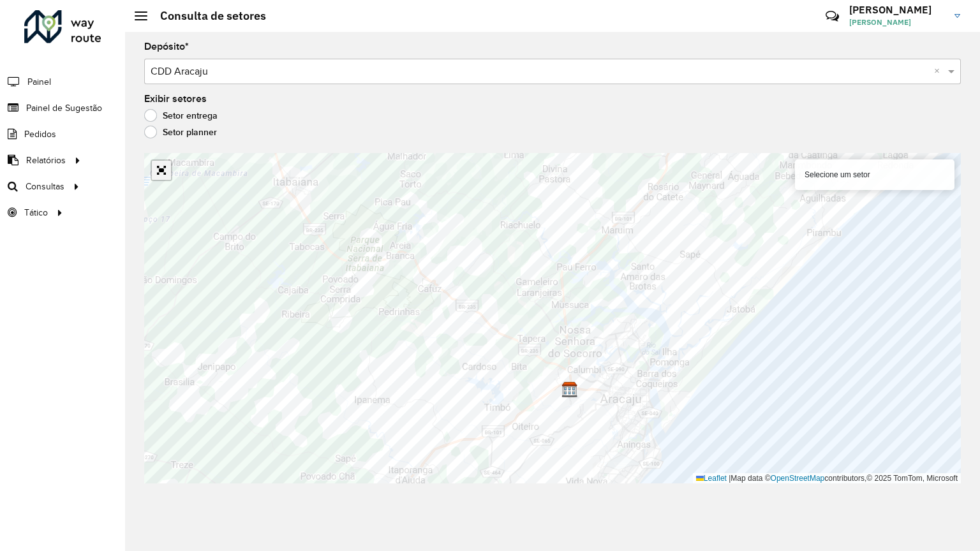 The width and height of the screenshot is (980, 551). I want to click on span: Pedidos, so click(40, 134).